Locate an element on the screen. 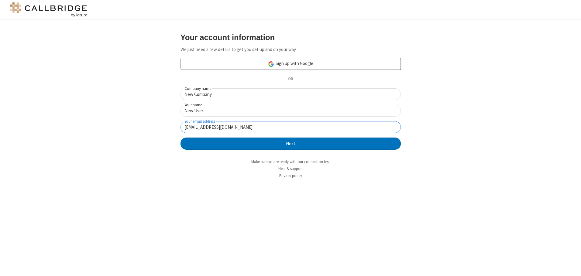 The image size is (581, 276). img: google-icon.png is located at coordinates (271, 64).